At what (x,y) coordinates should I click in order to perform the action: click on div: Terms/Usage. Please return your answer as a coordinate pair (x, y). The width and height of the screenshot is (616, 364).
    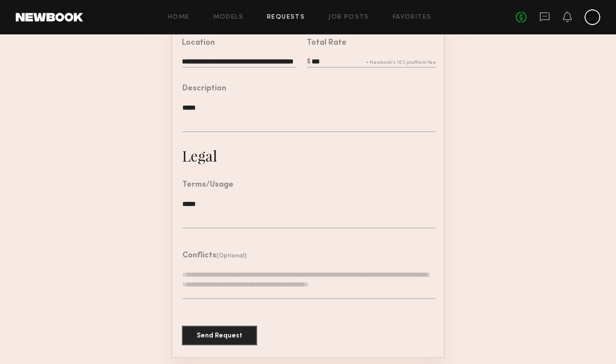
    Looking at the image, I should click on (208, 185).